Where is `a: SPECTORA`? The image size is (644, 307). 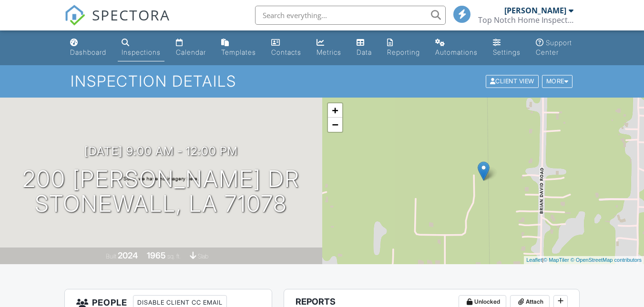
a: SPECTORA is located at coordinates (117, 23).